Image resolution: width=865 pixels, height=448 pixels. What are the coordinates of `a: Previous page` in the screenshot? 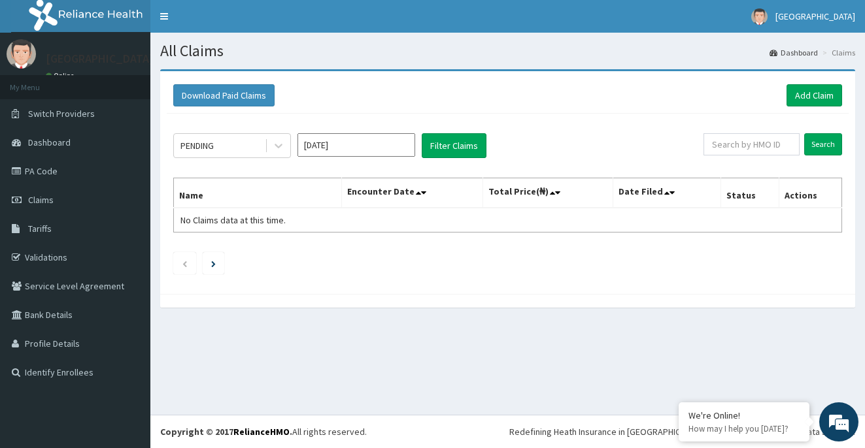 It's located at (184, 263).